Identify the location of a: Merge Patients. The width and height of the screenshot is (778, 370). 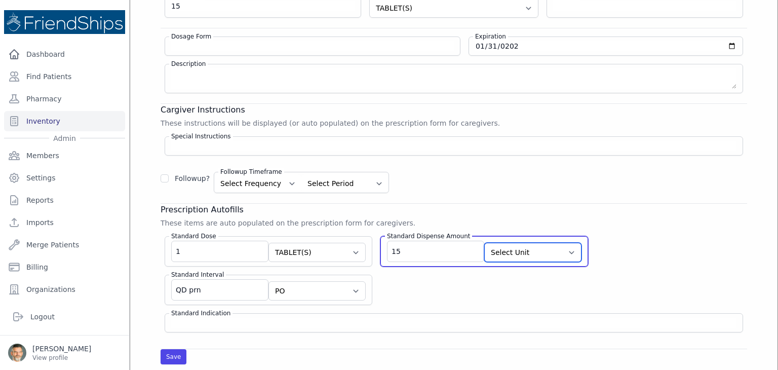
(64, 245).